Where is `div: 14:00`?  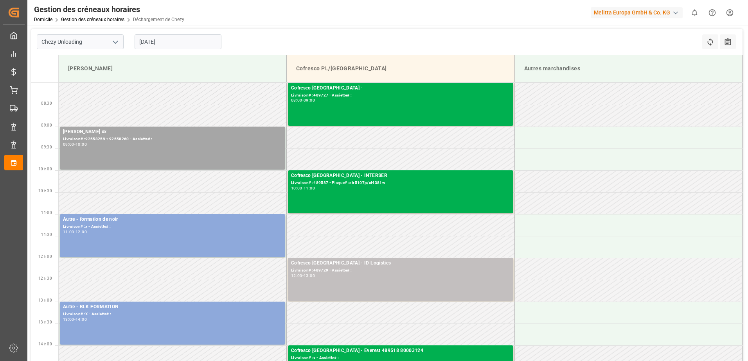
div: 14:00 is located at coordinates (81, 319).